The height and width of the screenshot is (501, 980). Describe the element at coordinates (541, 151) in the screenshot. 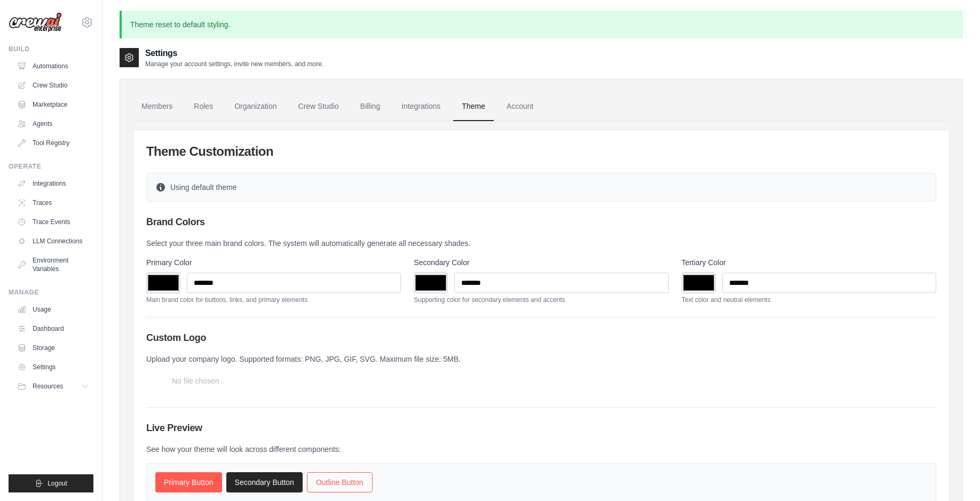

I see `h2: Theme Customization` at that location.